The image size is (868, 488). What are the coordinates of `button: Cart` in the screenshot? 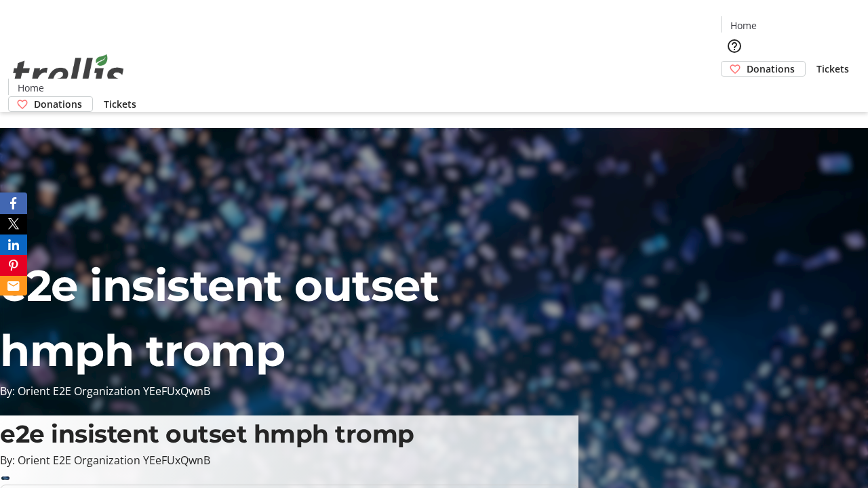 It's located at (734, 90).